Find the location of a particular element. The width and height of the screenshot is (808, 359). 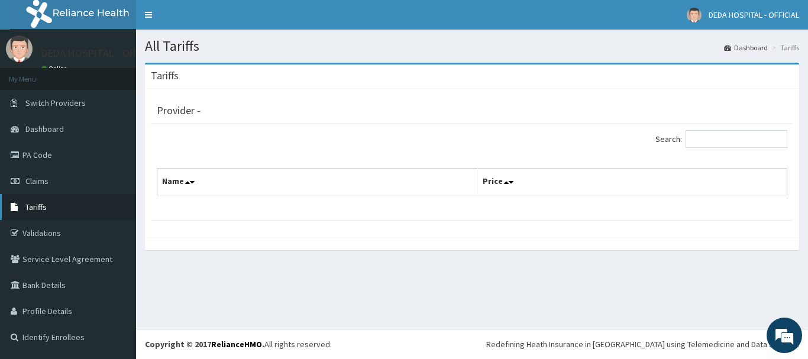

h1: All Tariffs is located at coordinates (472, 46).